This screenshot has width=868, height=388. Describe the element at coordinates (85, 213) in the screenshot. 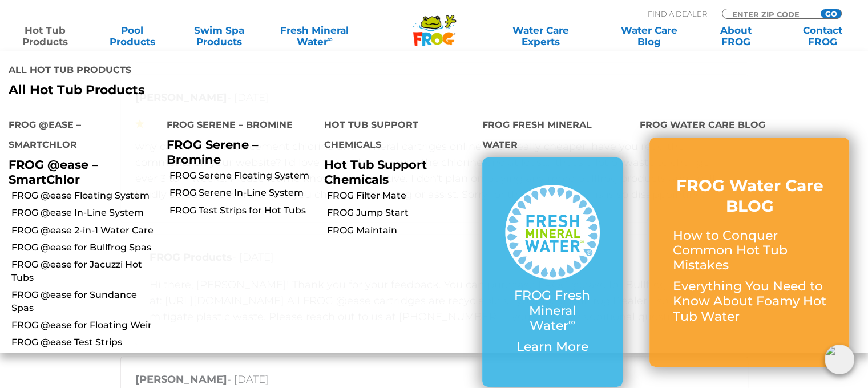

I see `a: FROG @ease In-Line System` at that location.